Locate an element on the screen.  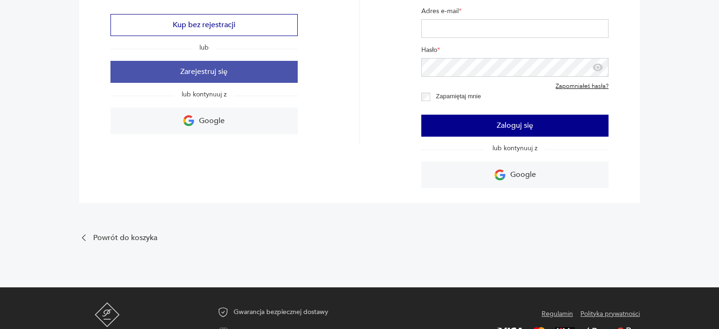
p: Gwarancja bezpiecznej dostawy is located at coordinates (281, 312).